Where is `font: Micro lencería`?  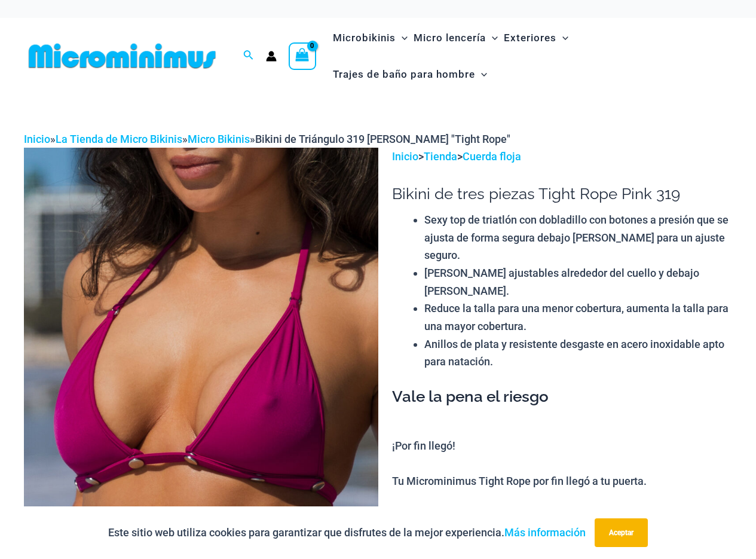
font: Micro lencería is located at coordinates (450, 38).